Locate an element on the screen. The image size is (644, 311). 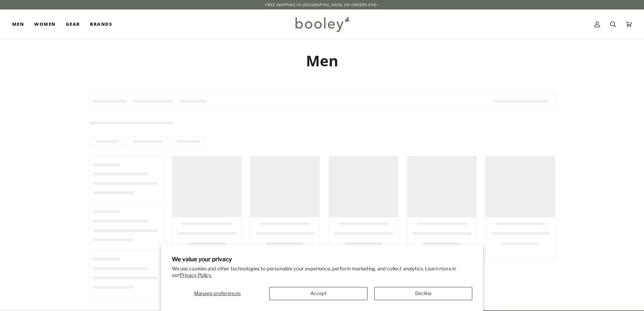
span: Brands is located at coordinates (101, 24).